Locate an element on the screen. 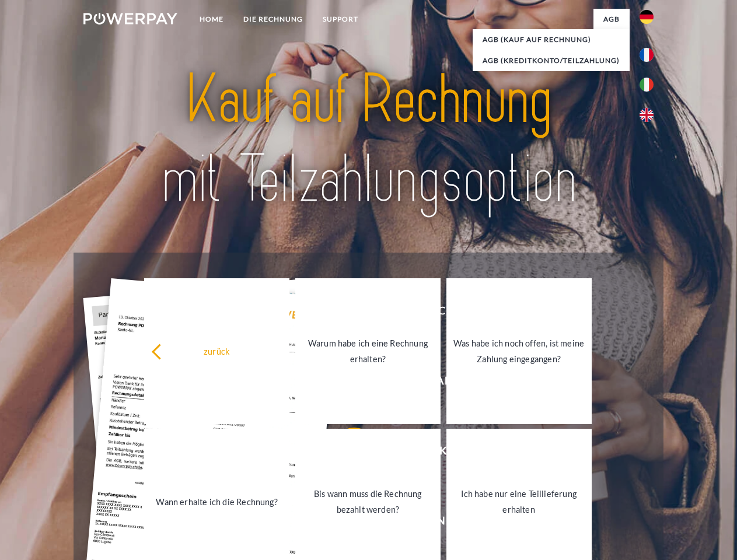 This screenshot has width=737, height=560. a: Was habe ich noch offen, ist meine Zahlung eingegangen? is located at coordinates (519, 351).